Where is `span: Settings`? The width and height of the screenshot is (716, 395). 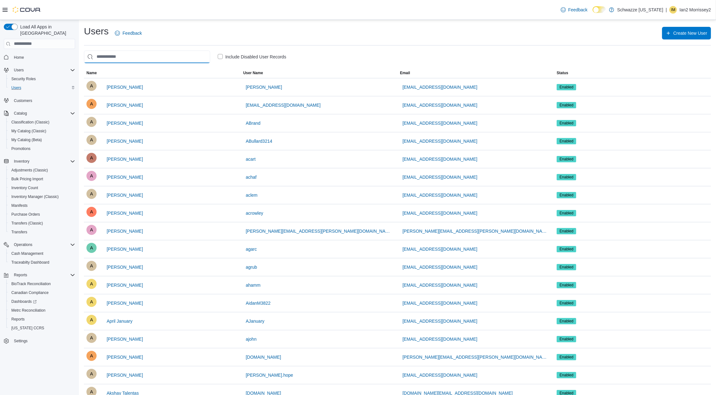 span: Settings is located at coordinates (21, 341).